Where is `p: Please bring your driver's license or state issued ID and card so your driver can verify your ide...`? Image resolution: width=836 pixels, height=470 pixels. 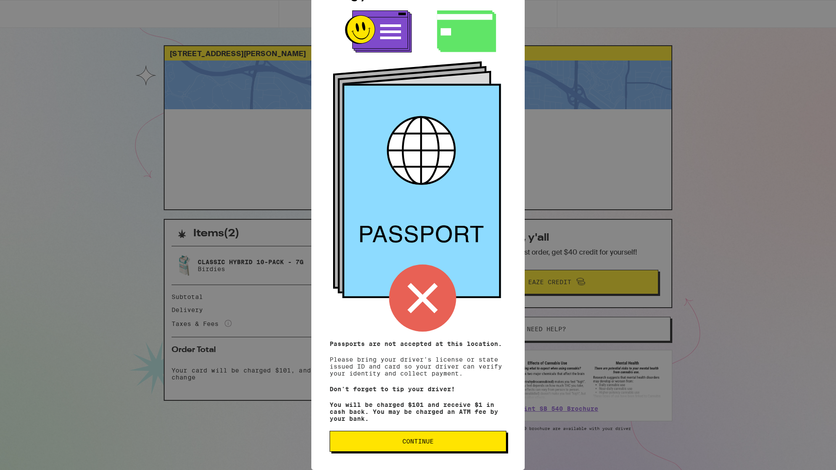 p: Please bring your driver's license or state issued ID and card so your driver can verify your ide... is located at coordinates (418, 359).